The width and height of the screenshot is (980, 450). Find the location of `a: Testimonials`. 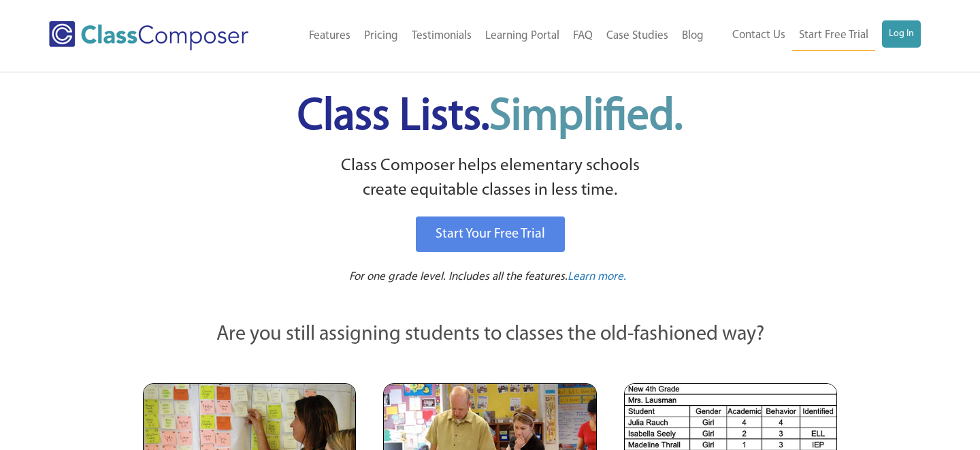

a: Testimonials is located at coordinates (441, 36).